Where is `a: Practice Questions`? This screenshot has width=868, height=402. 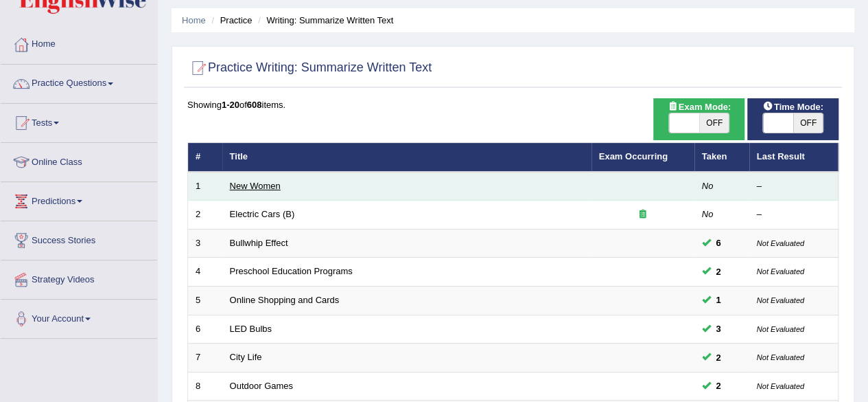
a: Practice Questions is located at coordinates (79, 81).